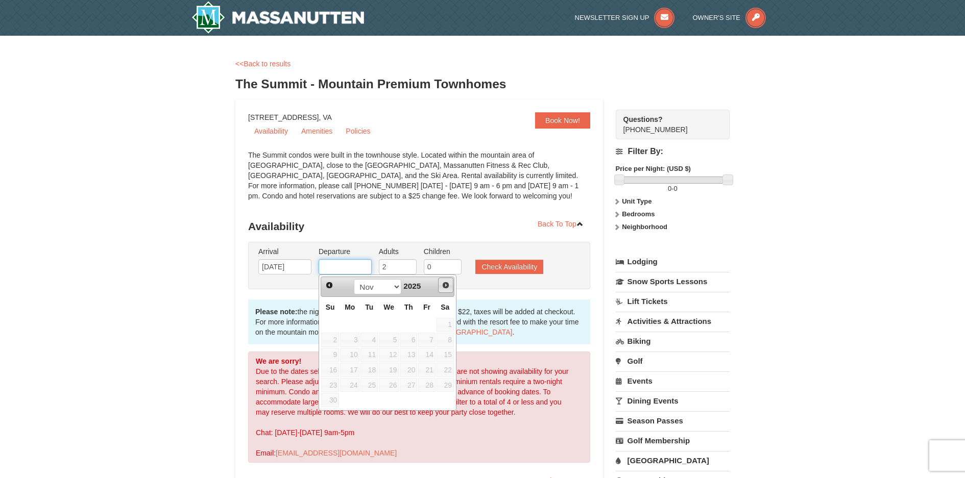 The image size is (965, 478). What do you see at coordinates (369, 385) in the screenshot?
I see `span: 25` at bounding box center [369, 385].